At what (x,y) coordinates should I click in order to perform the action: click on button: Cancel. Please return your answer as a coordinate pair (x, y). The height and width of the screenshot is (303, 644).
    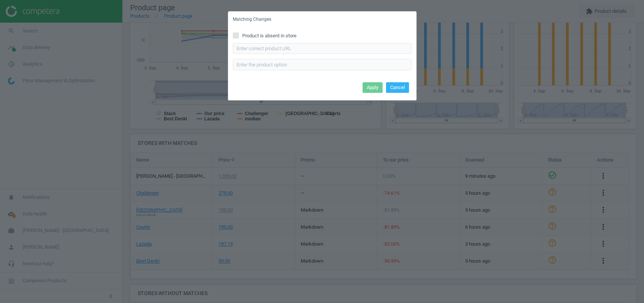
    Looking at the image, I should click on (397, 88).